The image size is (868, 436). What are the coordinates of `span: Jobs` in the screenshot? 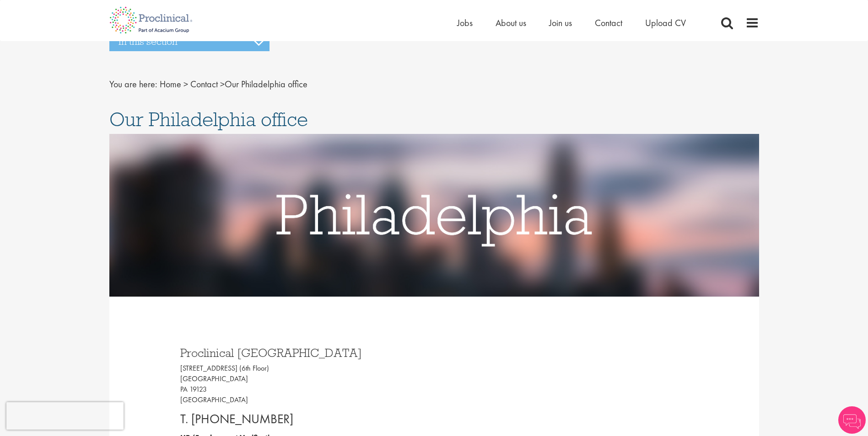 It's located at (464, 23).